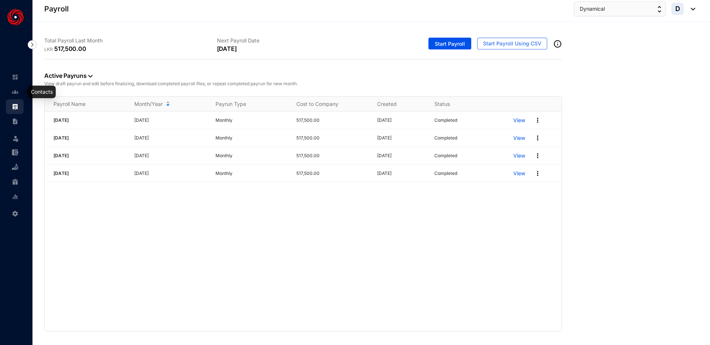  Describe the element at coordinates (512, 44) in the screenshot. I see `span: Start Payroll Using CSV` at that location.